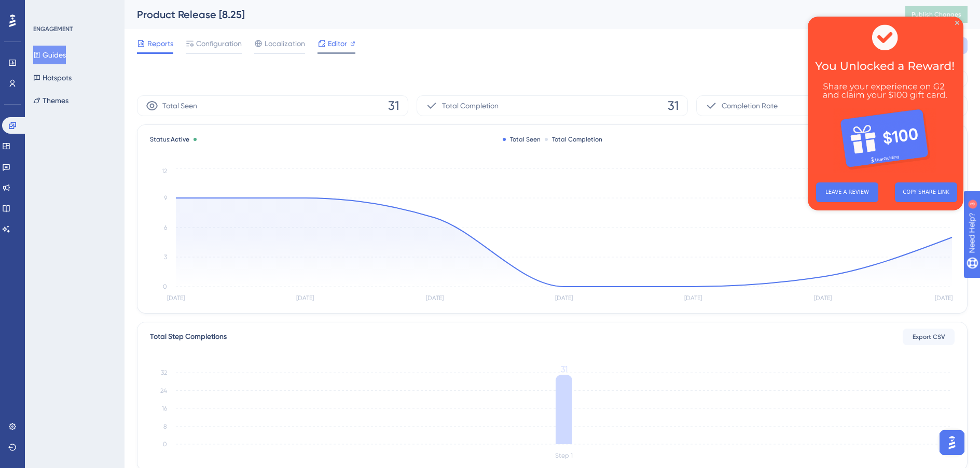  Describe the element at coordinates (166, 198) in the screenshot. I see `tspan: 9` at that location.